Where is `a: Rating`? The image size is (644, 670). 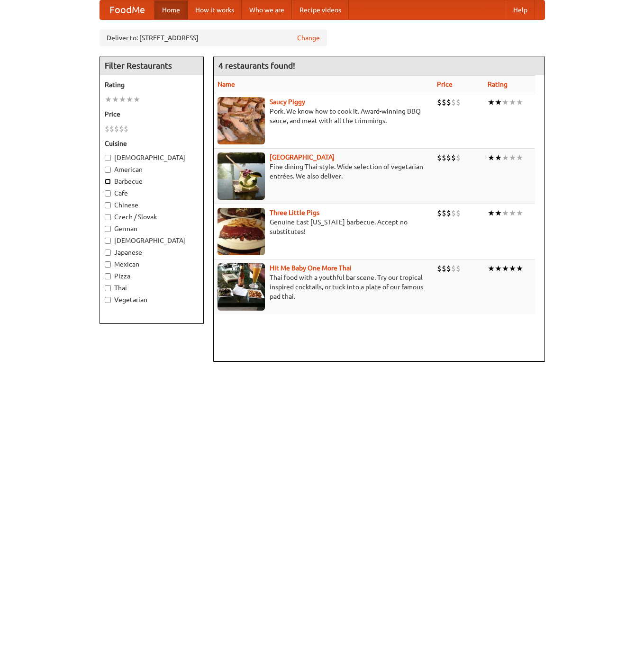 a: Rating is located at coordinates (497, 85).